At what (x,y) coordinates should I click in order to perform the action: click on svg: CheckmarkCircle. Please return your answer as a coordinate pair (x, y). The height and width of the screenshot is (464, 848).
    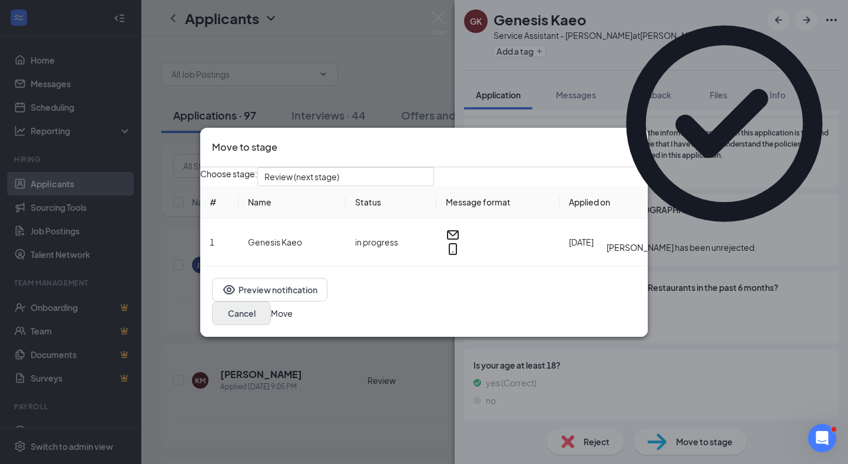
    Looking at the image, I should click on (725, 124).